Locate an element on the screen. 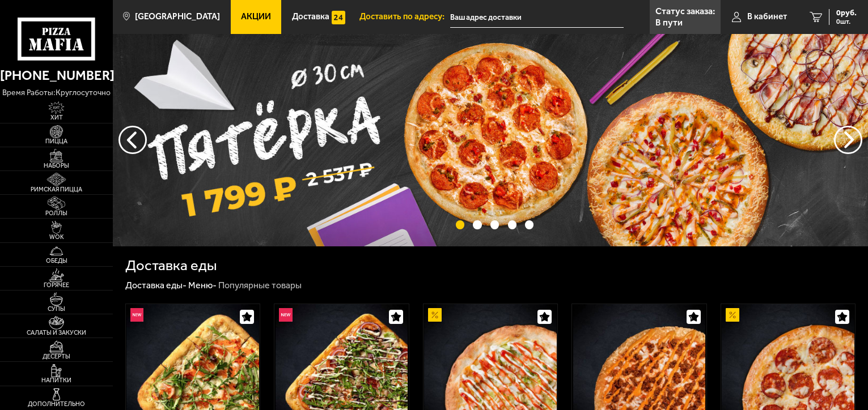 The image size is (868, 410). a: Доставка еды- is located at coordinates (156, 285).